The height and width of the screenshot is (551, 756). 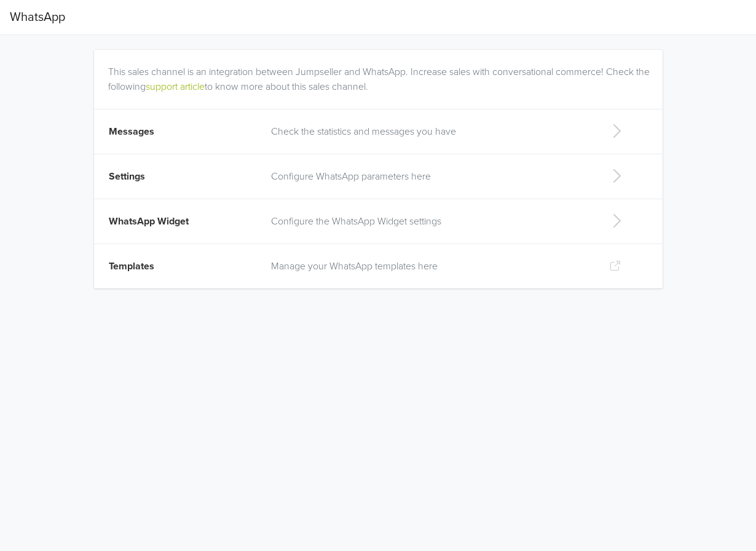 What do you see at coordinates (127, 176) in the screenshot?
I see `span: Settings` at bounding box center [127, 176].